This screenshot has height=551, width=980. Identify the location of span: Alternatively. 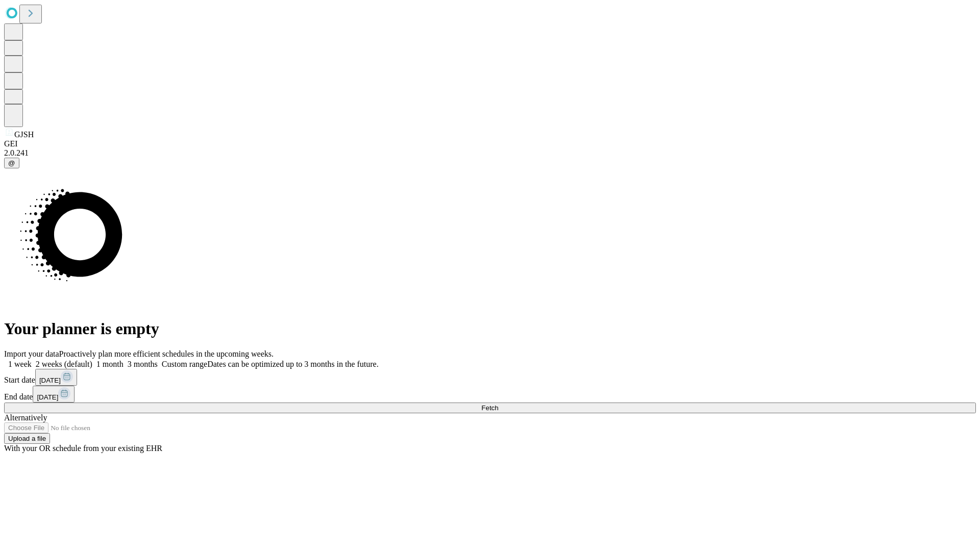
(25, 417).